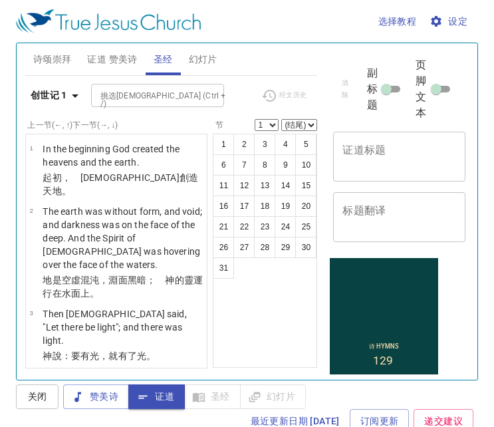 Image resolution: width=494 pixels, height=427 pixels. Describe the element at coordinates (146, 95) in the screenshot. I see `input: Type Bible Reference` at that location.